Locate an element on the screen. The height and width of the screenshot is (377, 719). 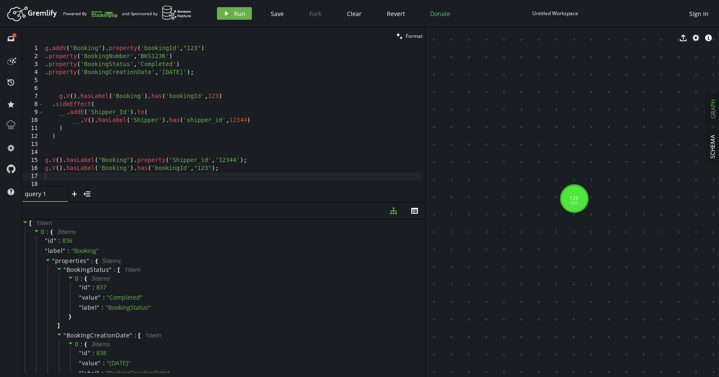
span: Format is located at coordinates (414, 36).